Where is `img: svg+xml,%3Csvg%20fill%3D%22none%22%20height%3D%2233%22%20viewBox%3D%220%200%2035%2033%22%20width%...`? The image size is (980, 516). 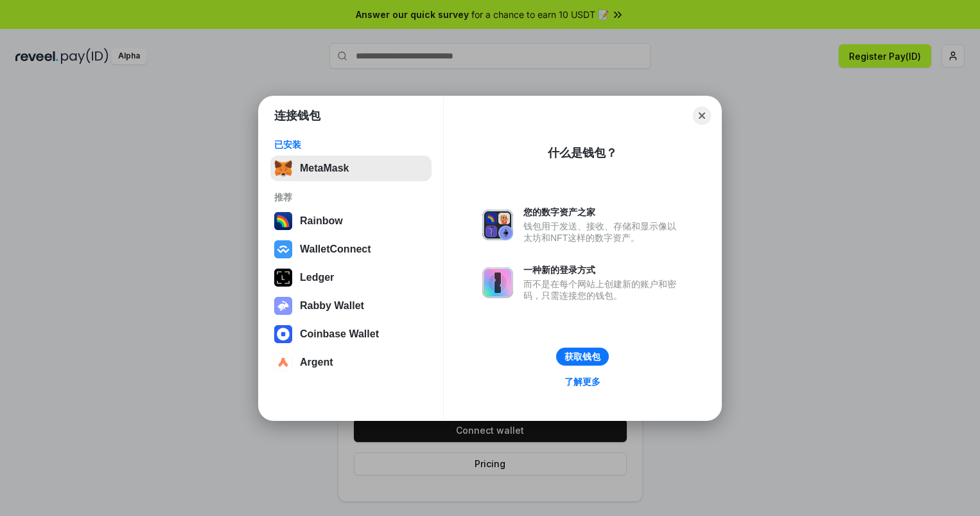 img: svg+xml,%3Csvg%20fill%3D%22none%22%20height%3D%2233%22%20viewBox%3D%220%200%2035%2033%22%20width%... is located at coordinates (283, 168).